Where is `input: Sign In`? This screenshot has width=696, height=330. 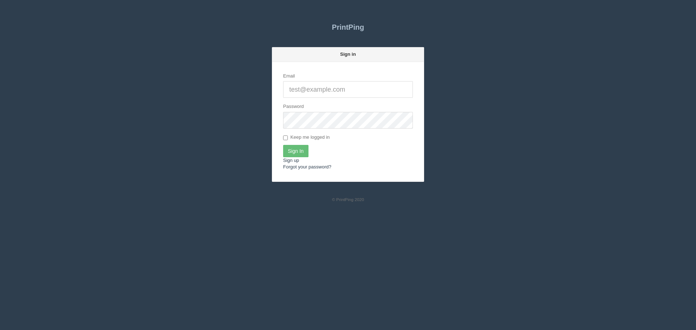 input: Sign In is located at coordinates (296, 151).